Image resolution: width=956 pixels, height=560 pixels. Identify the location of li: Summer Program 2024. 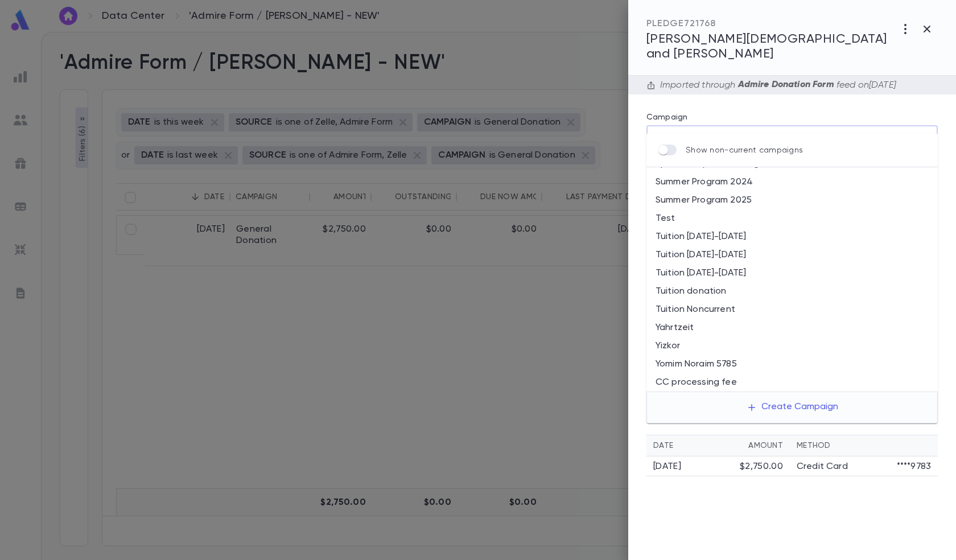
(792, 182).